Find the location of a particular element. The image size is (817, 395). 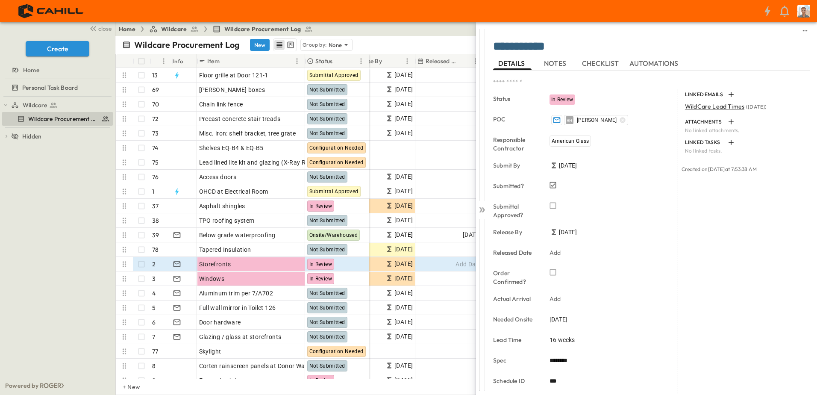

p: Spec is located at coordinates (515, 360).